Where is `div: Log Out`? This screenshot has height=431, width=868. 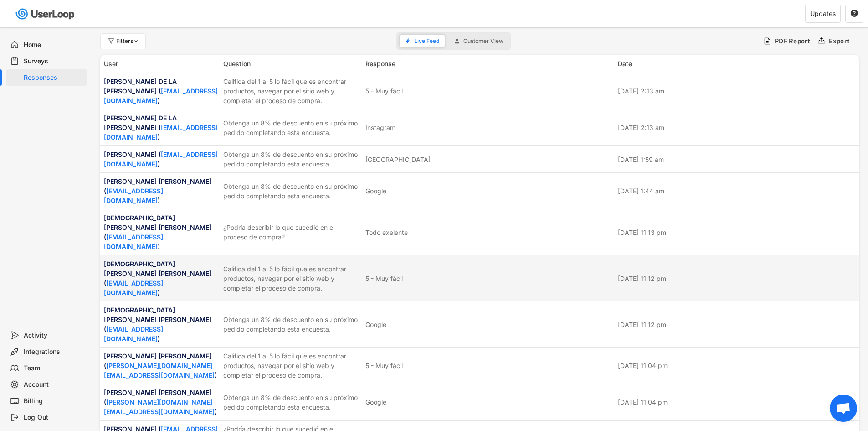
div: Log Out is located at coordinates (54, 417).